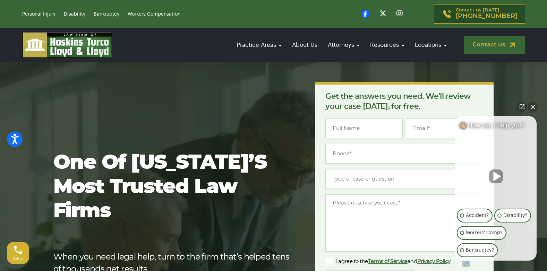 Image resolution: width=547 pixels, height=271 pixels. What do you see at coordinates (484, 233) in the screenshot?
I see `p: Workers' Comp?` at bounding box center [484, 233].